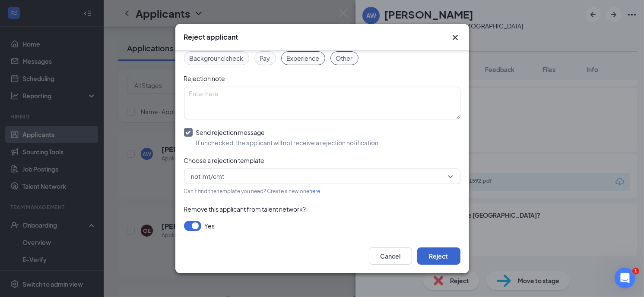  What do you see at coordinates (216, 58) in the screenshot?
I see `span: Background check` at bounding box center [216, 58].